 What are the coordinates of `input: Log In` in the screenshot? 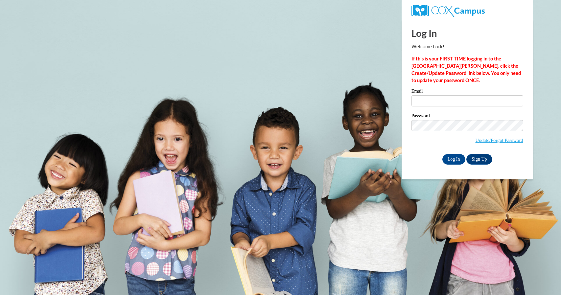 It's located at (454, 159).